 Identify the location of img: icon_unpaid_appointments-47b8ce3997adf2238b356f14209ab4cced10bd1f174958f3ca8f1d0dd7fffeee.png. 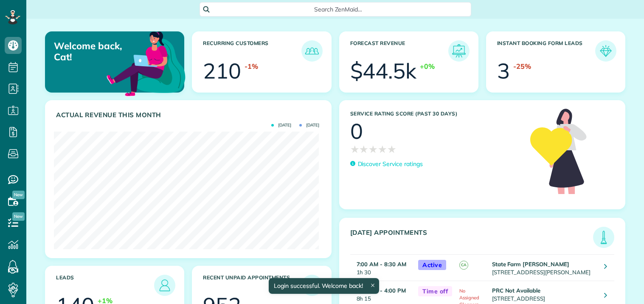
(312, 285).